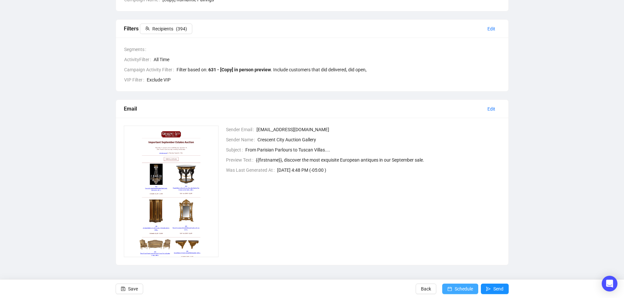 This screenshot has height=298, width=624. Describe the element at coordinates (357, 70) in the screenshot. I see `span: did open ,` at that location.